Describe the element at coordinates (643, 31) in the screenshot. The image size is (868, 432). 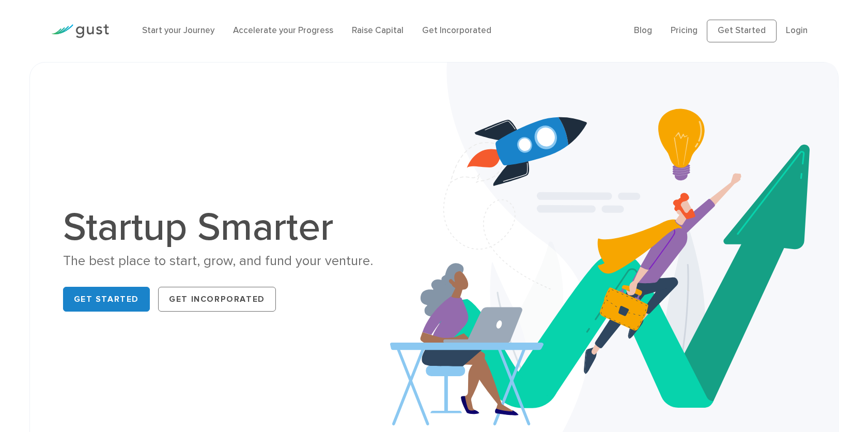
I see `a: Blog` at that location.